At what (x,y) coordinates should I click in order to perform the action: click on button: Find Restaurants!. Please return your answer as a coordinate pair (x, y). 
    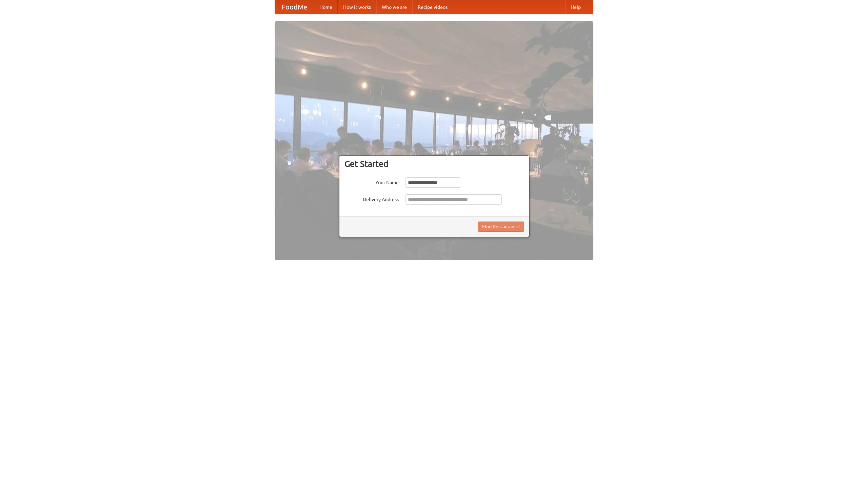
    Looking at the image, I should click on (500, 227).